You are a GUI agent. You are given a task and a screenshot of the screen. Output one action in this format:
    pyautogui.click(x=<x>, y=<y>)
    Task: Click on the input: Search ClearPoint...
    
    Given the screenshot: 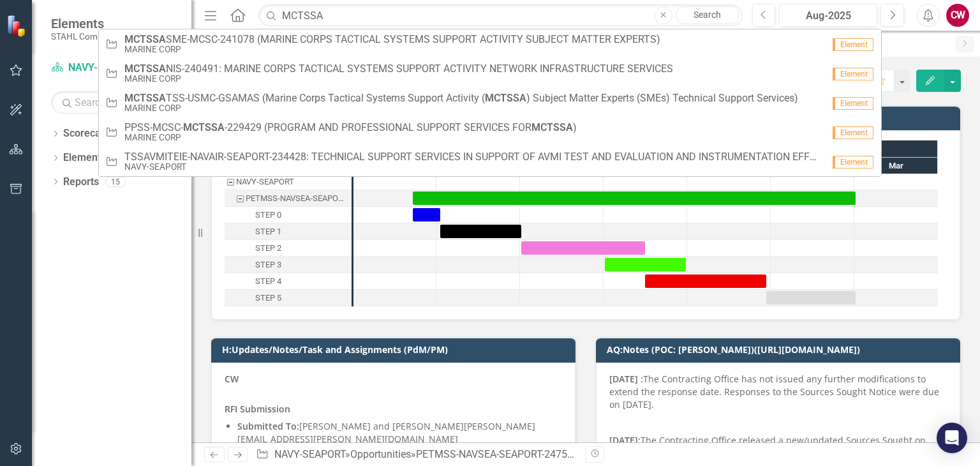 What is the action you would take?
    pyautogui.click(x=500, y=15)
    